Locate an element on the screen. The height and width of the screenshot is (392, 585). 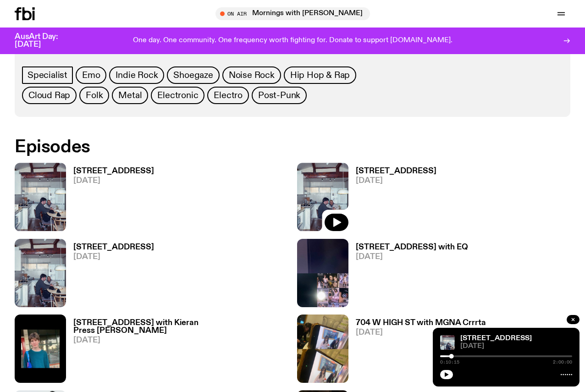
img: Artist MGNA Crrrta is located at coordinates (323, 348).